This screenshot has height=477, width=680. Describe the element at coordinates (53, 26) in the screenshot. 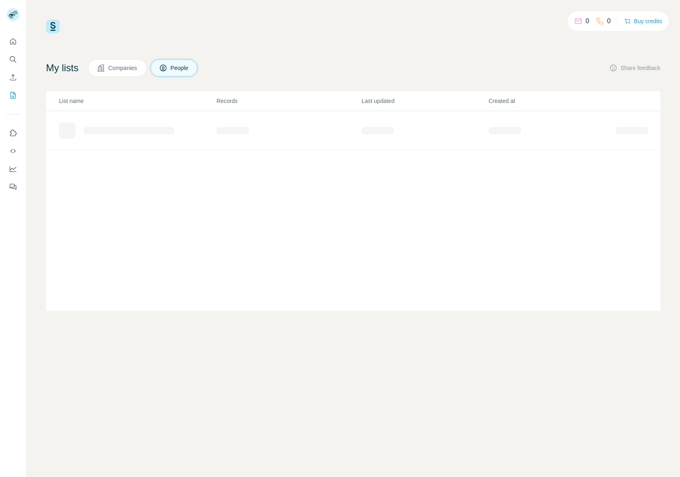

I see `img: Surfe Logo` at that location.